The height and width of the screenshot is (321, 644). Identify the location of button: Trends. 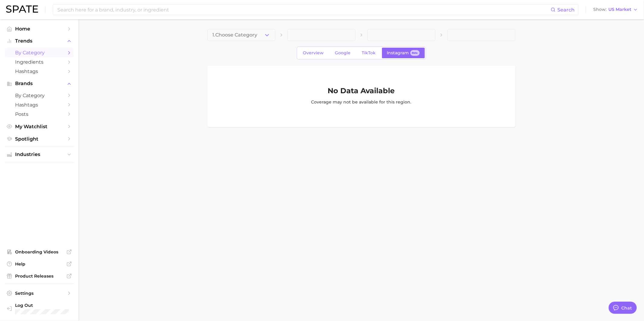
(39, 41).